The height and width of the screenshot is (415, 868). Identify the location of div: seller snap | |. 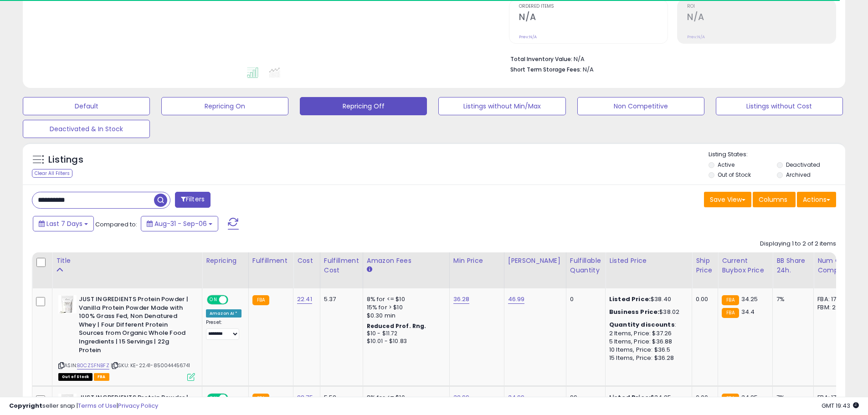
(84, 406).